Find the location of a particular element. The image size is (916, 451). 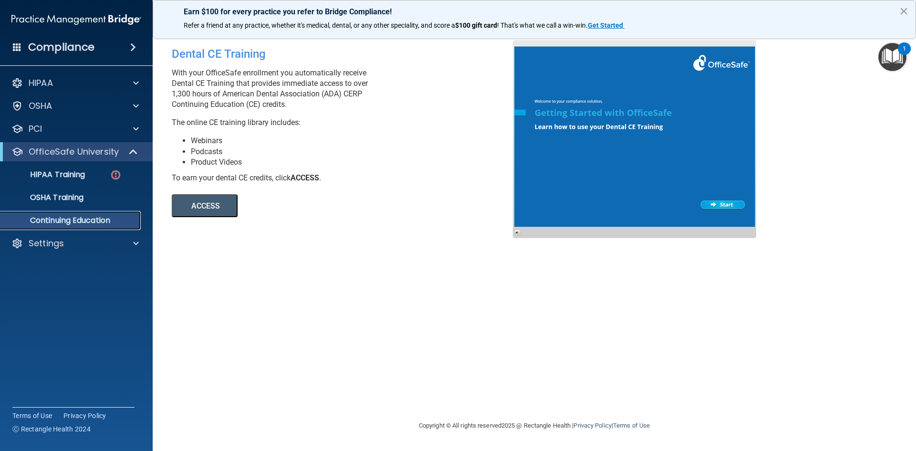

b: ACCESS is located at coordinates (305, 178).